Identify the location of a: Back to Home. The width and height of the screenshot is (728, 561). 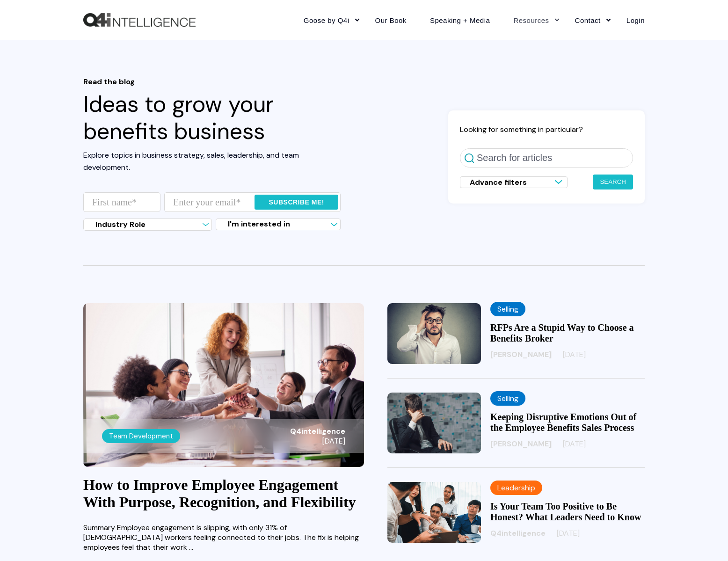
(140, 20).